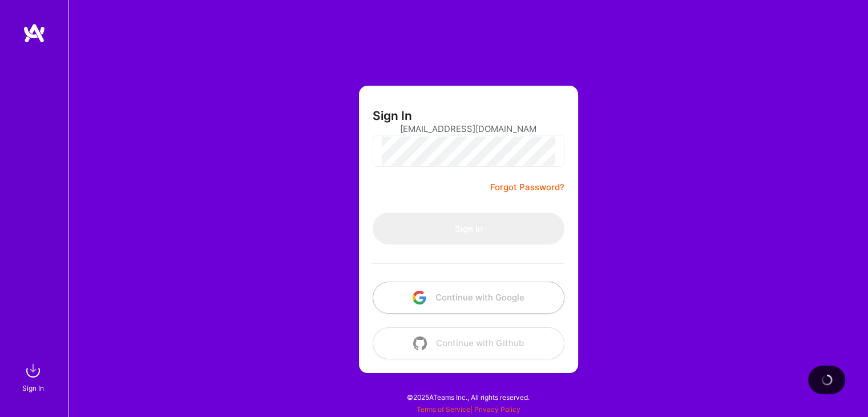 The height and width of the screenshot is (417, 868). I want to click on a: sign inSign In, so click(34, 376).